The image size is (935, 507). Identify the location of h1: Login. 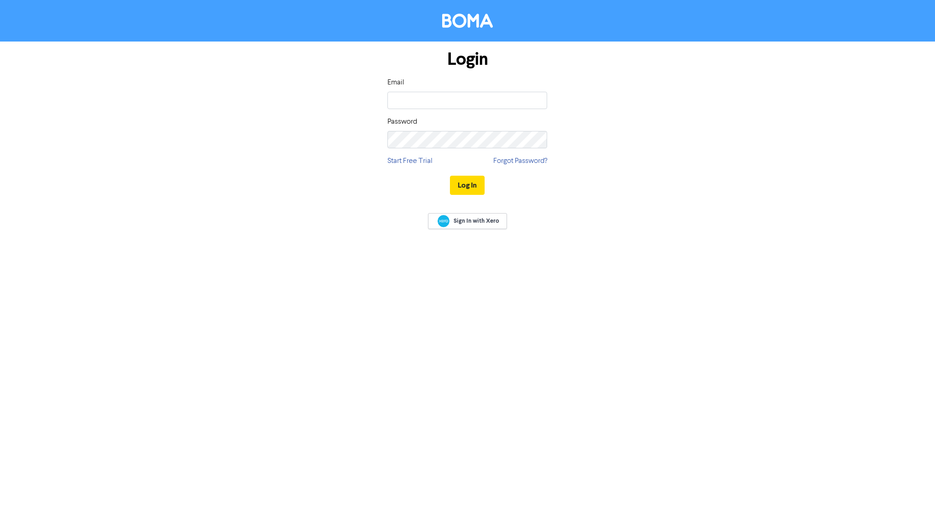
(467, 59).